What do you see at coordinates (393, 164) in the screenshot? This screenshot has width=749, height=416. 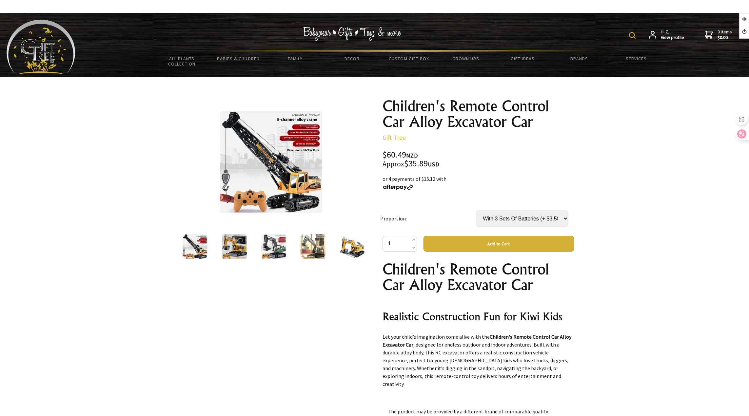 I see `small: Approx` at bounding box center [393, 164].